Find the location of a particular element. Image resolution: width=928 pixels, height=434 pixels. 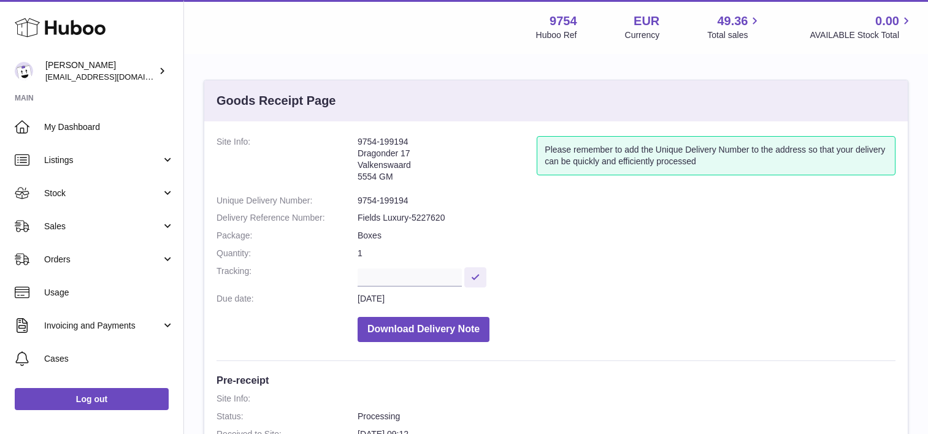

h3: Goods Receipt Page is located at coordinates (276, 101).